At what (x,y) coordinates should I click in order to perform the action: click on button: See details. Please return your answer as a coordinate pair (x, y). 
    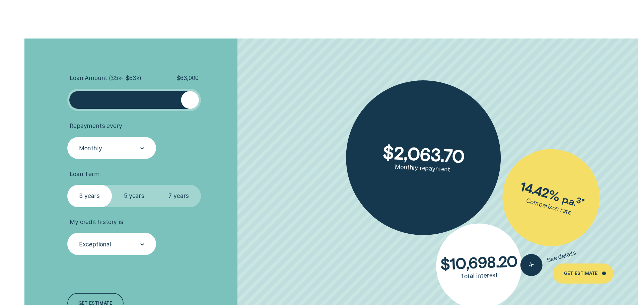
    Looking at the image, I should click on (548, 260).